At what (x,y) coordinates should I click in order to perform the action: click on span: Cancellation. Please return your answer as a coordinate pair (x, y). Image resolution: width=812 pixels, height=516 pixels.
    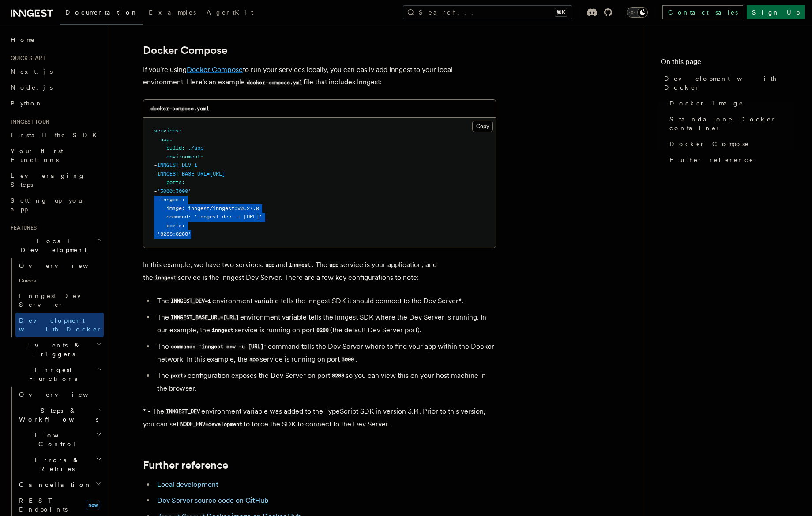
    Looking at the image, I should click on (53, 484).